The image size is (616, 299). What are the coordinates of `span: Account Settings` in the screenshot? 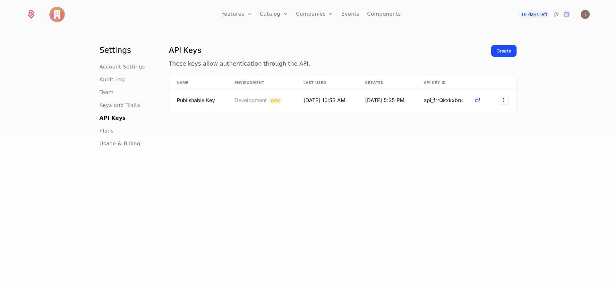 It's located at (122, 67).